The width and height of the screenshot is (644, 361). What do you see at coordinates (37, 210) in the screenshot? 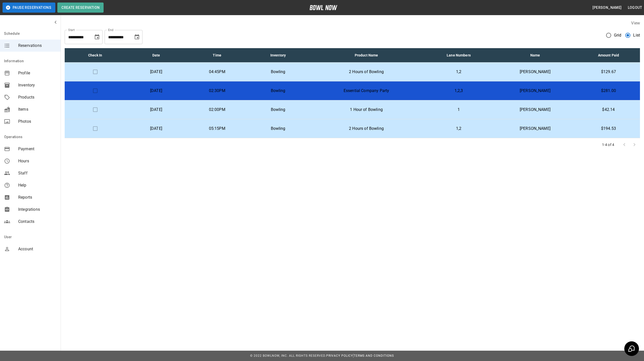
I see `span: Integrations` at bounding box center [37, 210].